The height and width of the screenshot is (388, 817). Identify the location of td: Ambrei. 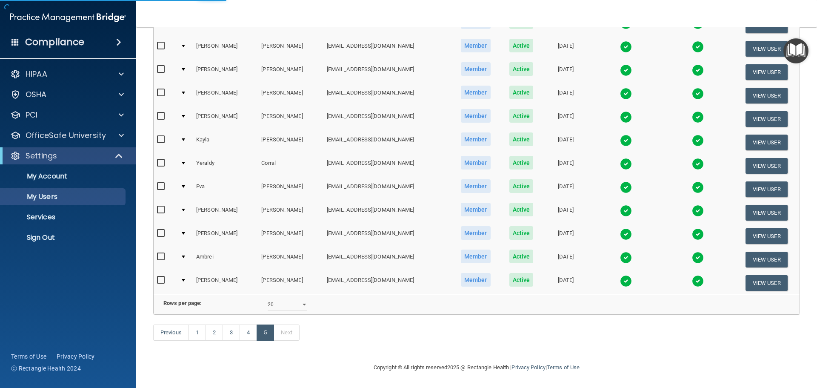
(225, 259).